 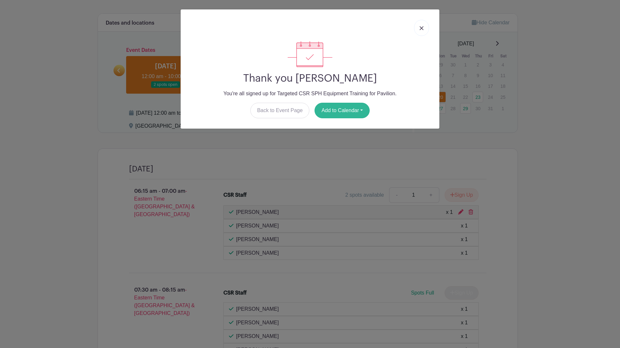 I want to click on button: Add to Calendar, so click(x=342, y=111).